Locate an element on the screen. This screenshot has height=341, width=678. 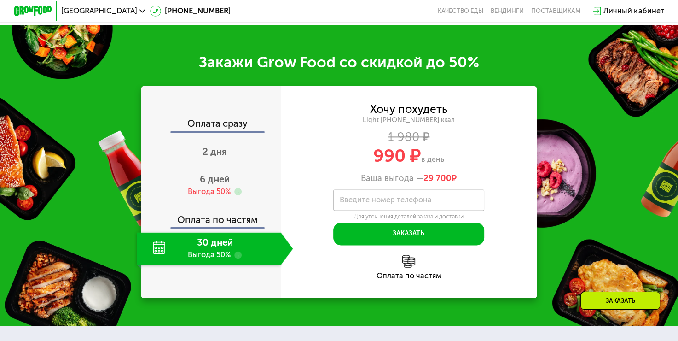
span: 2 дня is located at coordinates (215, 151).